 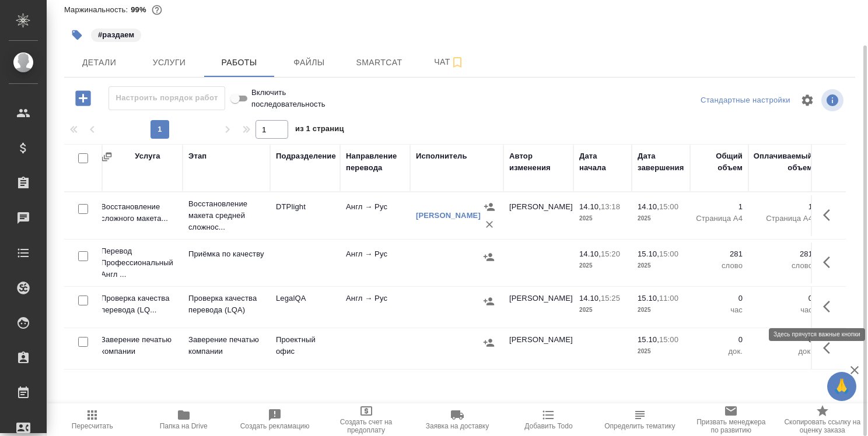 I want to click on span: Заявка на доставку, so click(x=457, y=426).